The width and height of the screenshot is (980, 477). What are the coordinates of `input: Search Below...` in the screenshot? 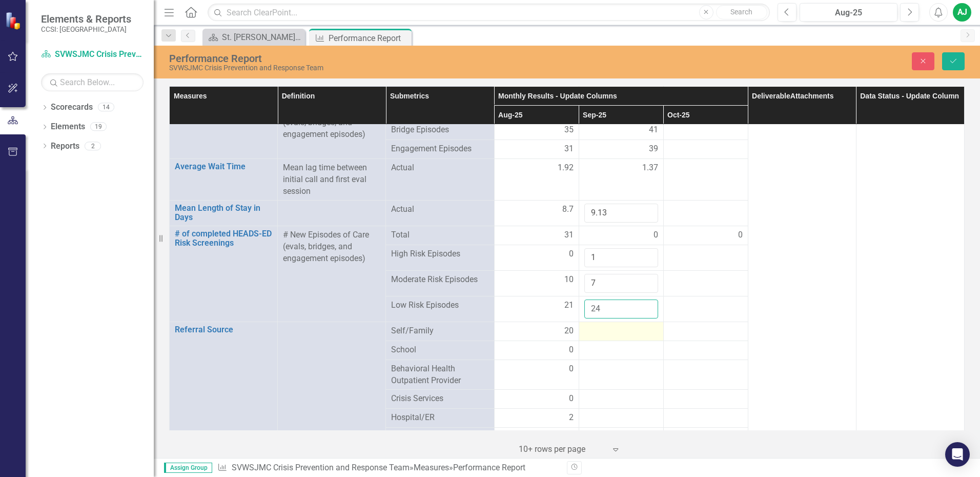 It's located at (92, 82).